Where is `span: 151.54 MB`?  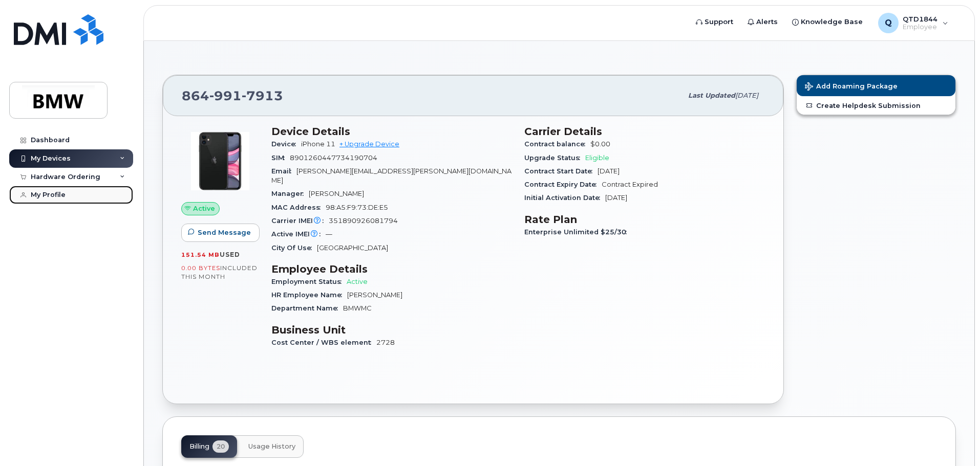 span: 151.54 MB is located at coordinates (200, 255).